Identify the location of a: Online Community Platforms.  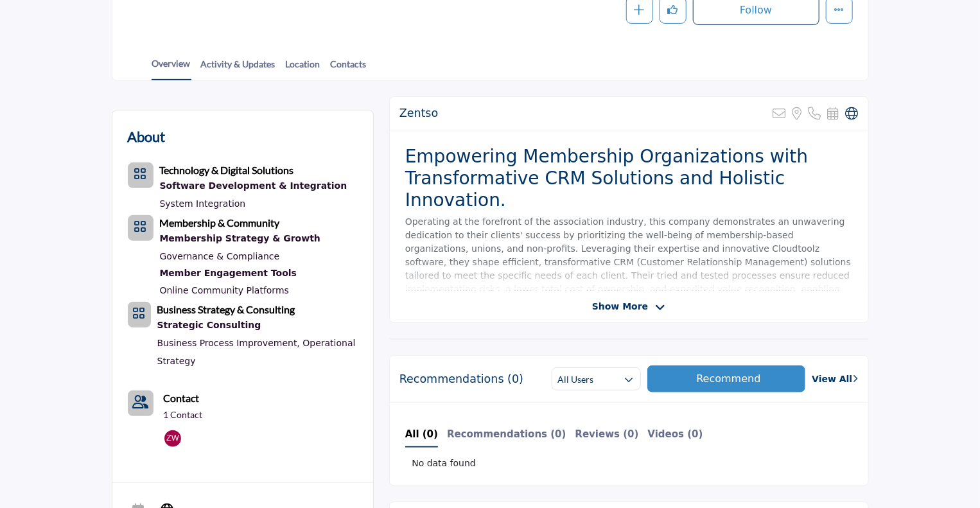
(225, 290).